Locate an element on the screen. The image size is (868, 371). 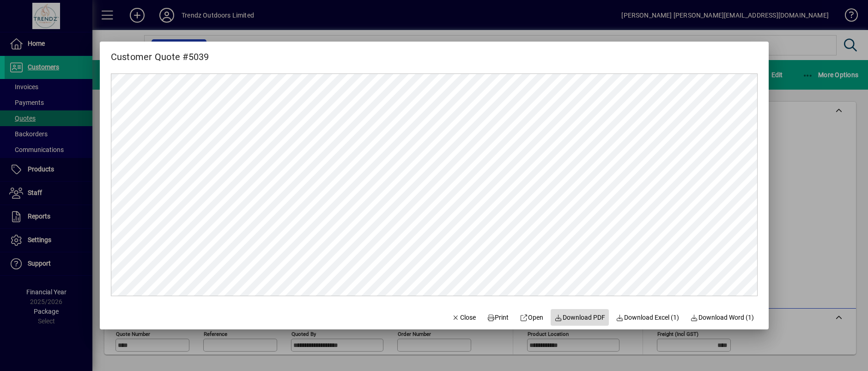
span: Download Word (1) is located at coordinates (722, 318).